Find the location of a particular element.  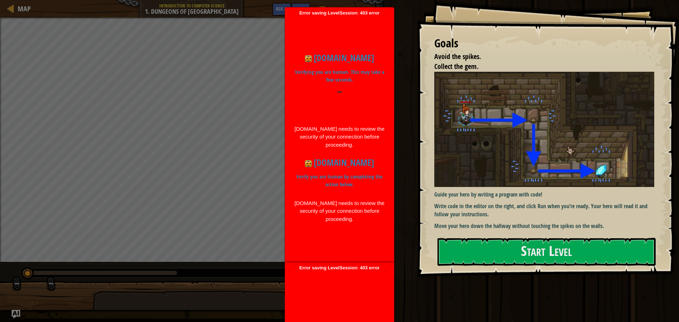

p: Verify you are human by completing the action below. is located at coordinates (339, 181).